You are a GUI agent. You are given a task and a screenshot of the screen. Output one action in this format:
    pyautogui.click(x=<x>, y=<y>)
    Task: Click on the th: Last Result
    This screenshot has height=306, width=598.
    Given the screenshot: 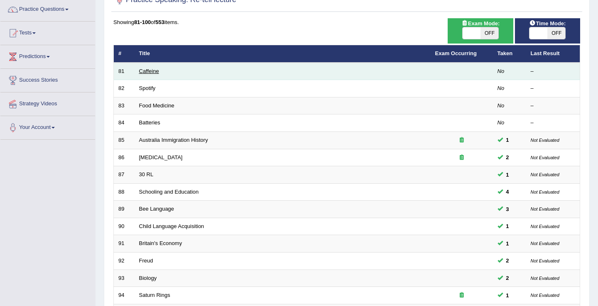 What is the action you would take?
    pyautogui.click(x=553, y=54)
    